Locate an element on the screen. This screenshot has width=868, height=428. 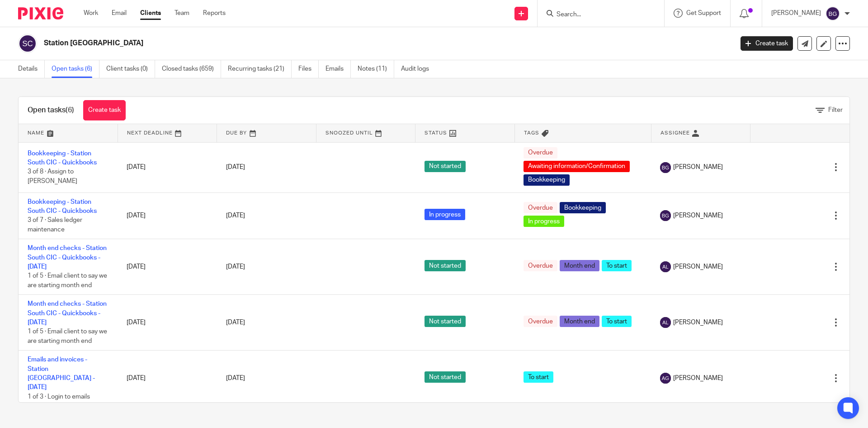
span: 3 of 7 · Sales ledger maintenance is located at coordinates (55, 225).